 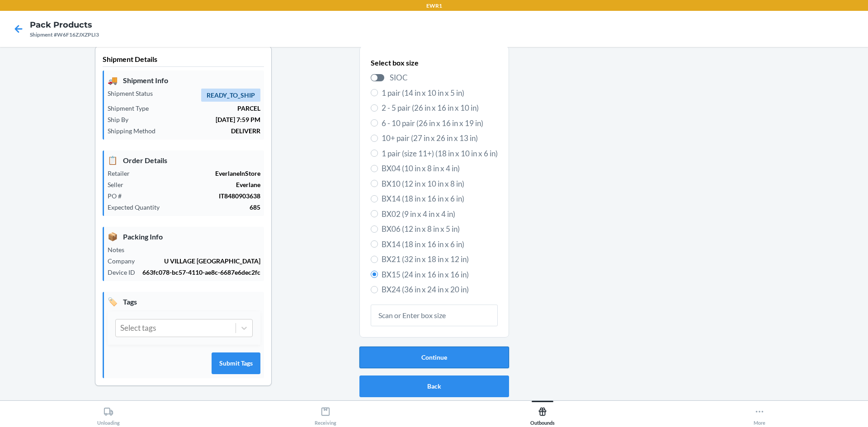 What do you see at coordinates (375, 183) in the screenshot?
I see `input: BX10 (12 in x 10 in x 8 in)` at bounding box center [375, 183].